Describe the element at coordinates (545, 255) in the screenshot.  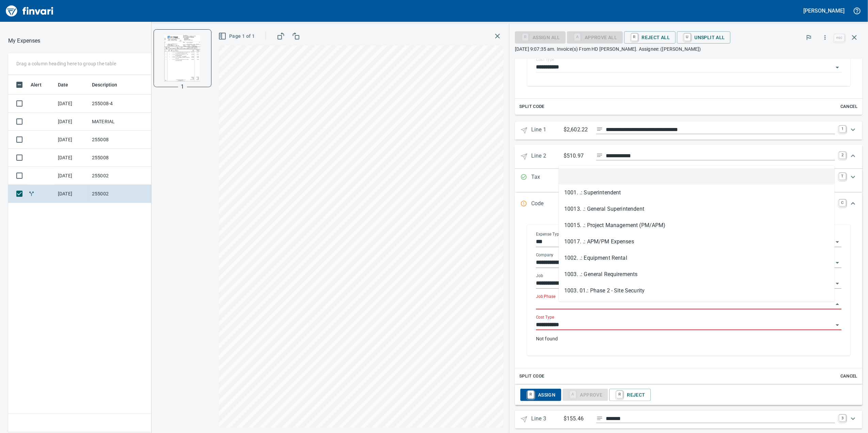
I see `label: Company` at that location.